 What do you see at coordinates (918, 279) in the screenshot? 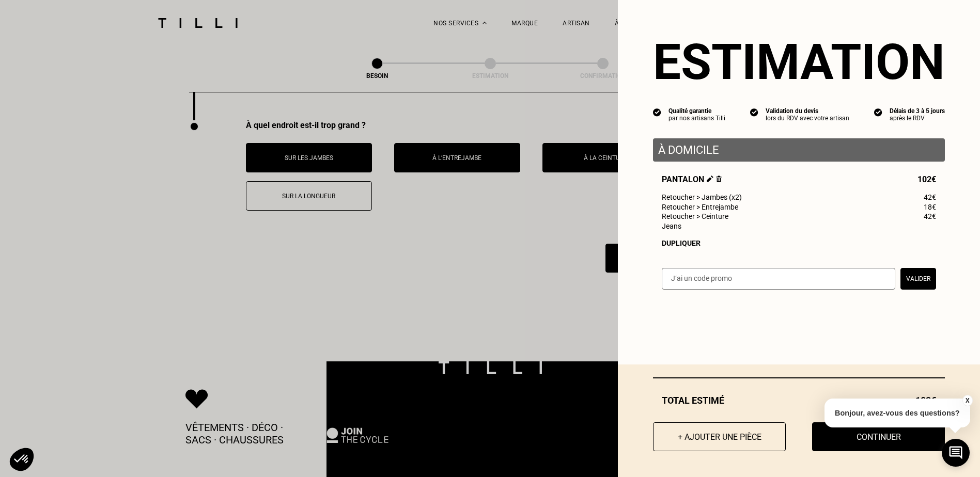
I see `button: Valider` at bounding box center [918, 279].